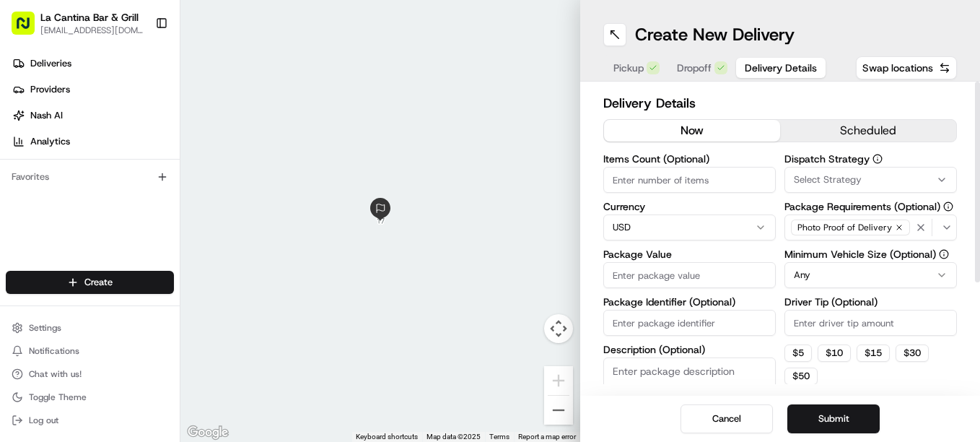 The height and width of the screenshot is (442, 980). I want to click on span: Photo Proof of Delivery, so click(844, 227).